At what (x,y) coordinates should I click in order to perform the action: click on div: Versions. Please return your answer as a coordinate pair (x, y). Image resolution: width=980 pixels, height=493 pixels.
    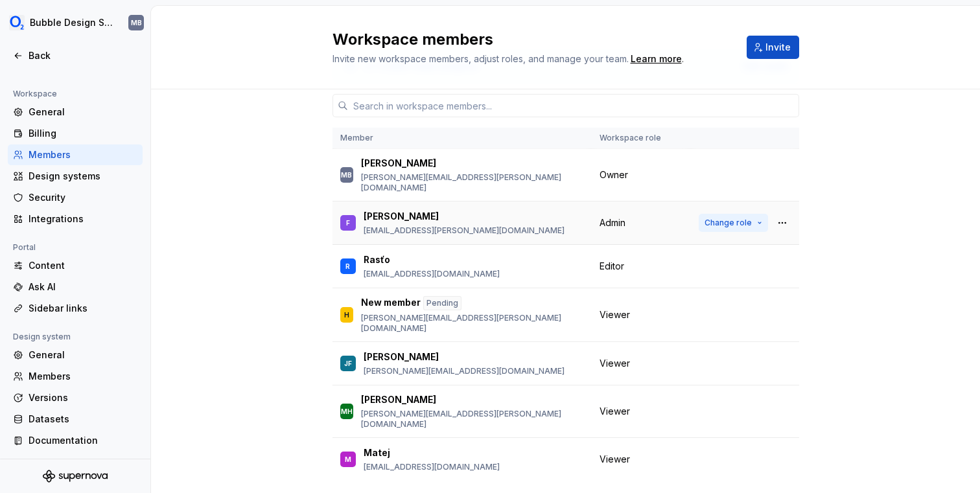
    Looking at the image, I should click on (83, 398).